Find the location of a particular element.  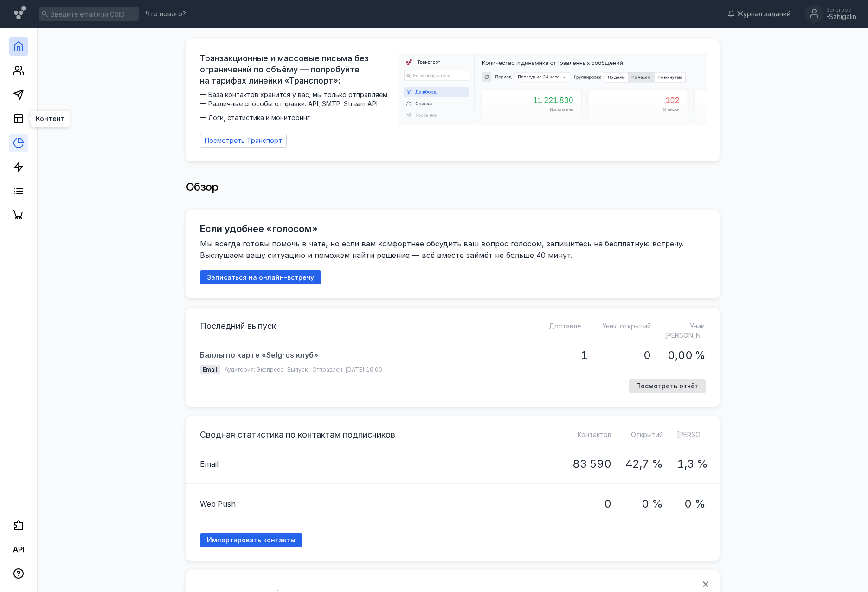

span: 1 is located at coordinates (584, 355).